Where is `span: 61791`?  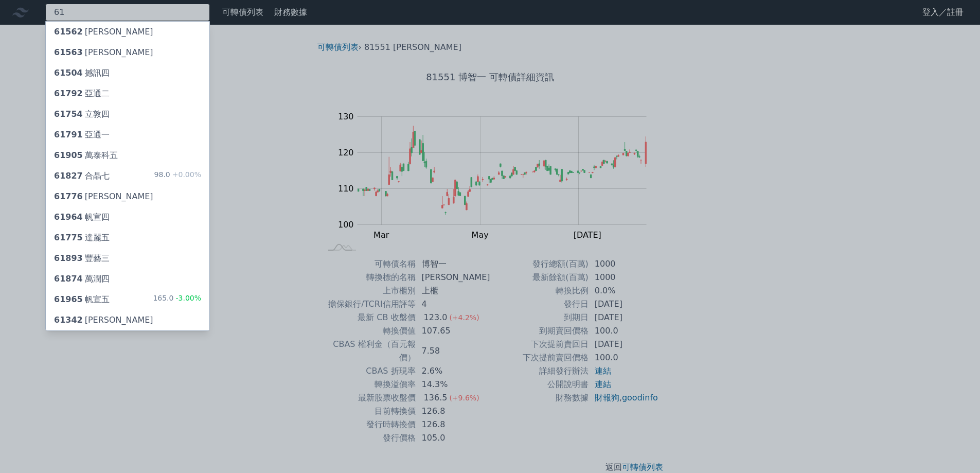 span: 61791 is located at coordinates (69, 135).